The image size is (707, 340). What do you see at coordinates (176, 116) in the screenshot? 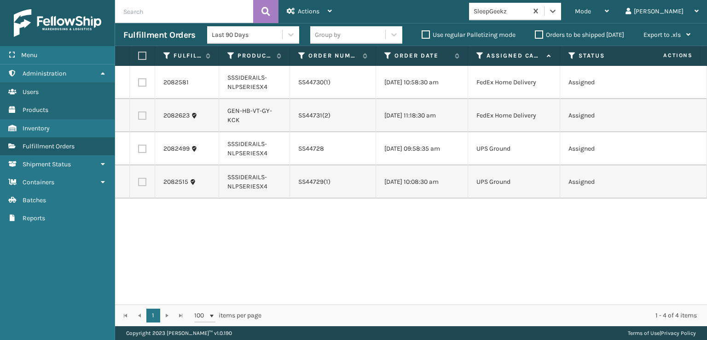
I see `a: 2082623` at bounding box center [176, 116].